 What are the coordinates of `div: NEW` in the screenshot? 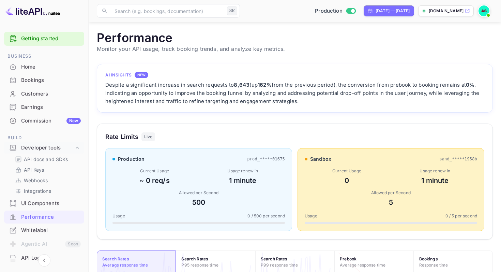 It's located at (141, 75).